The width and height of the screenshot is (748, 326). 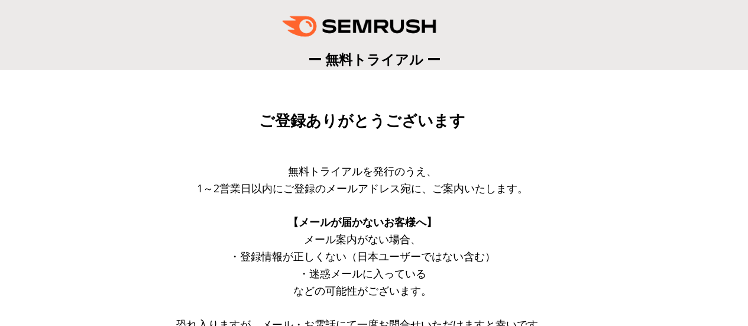 What do you see at coordinates (362, 290) in the screenshot?
I see `span: などの可能性がございます。` at bounding box center [362, 290].